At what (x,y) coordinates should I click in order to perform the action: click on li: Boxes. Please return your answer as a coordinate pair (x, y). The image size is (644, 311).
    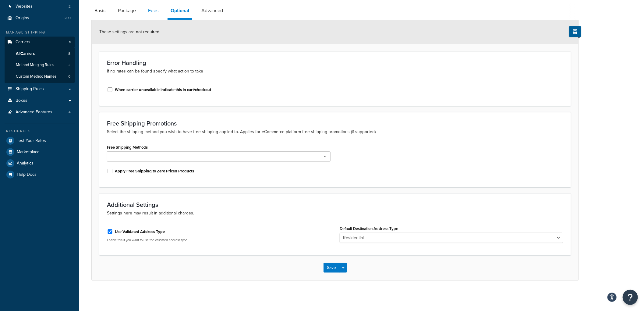
    Looking at the image, I should click on (39, 101).